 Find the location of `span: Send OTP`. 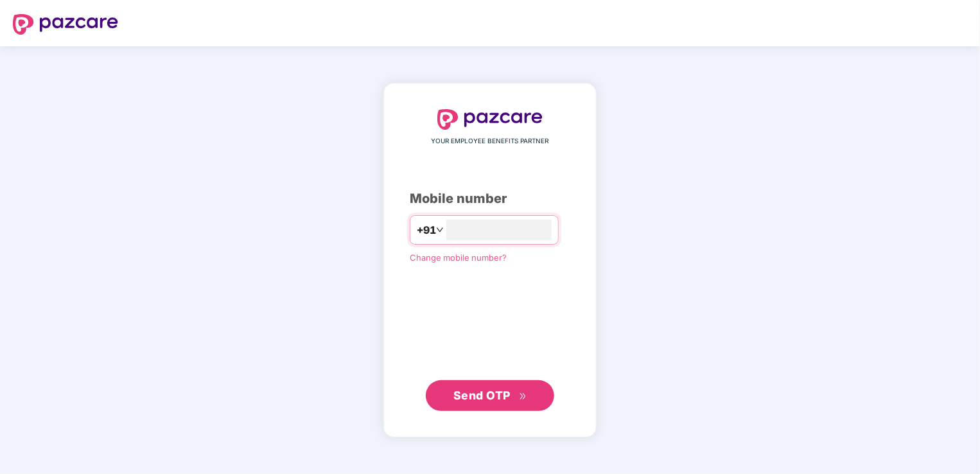

span: Send OTP is located at coordinates (482, 395).